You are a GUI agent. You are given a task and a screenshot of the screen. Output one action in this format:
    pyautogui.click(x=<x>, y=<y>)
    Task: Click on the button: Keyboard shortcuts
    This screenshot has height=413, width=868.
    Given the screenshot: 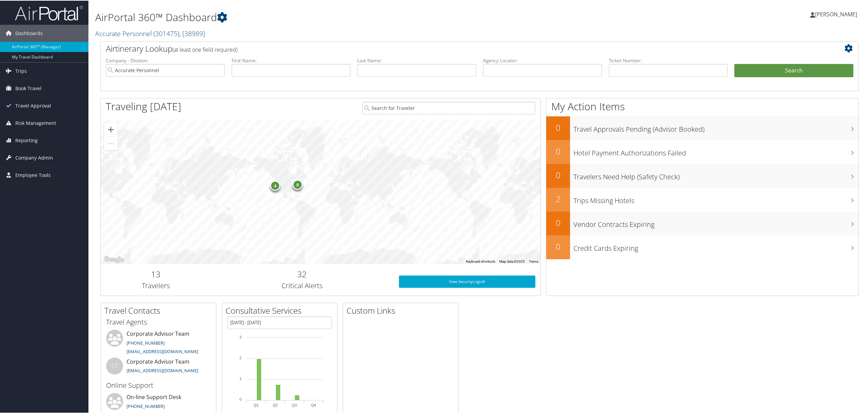 What is the action you would take?
    pyautogui.click(x=481, y=261)
    